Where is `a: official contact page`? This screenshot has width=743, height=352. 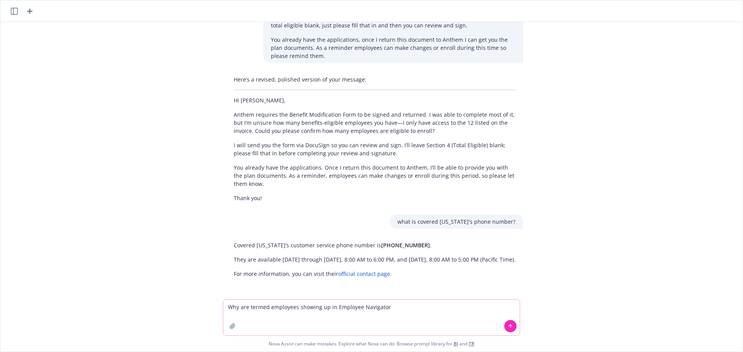
a: official contact page is located at coordinates (364, 274).